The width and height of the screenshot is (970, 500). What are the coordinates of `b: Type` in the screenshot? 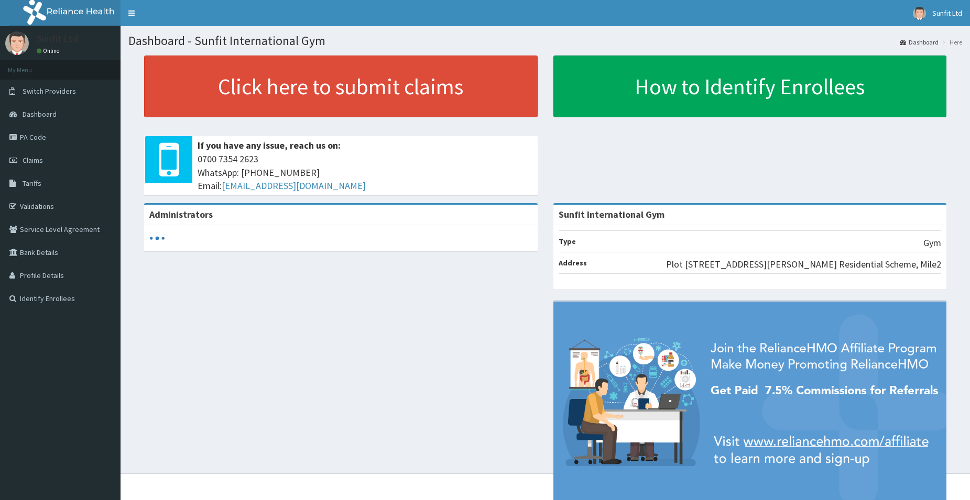 It's located at (567, 242).